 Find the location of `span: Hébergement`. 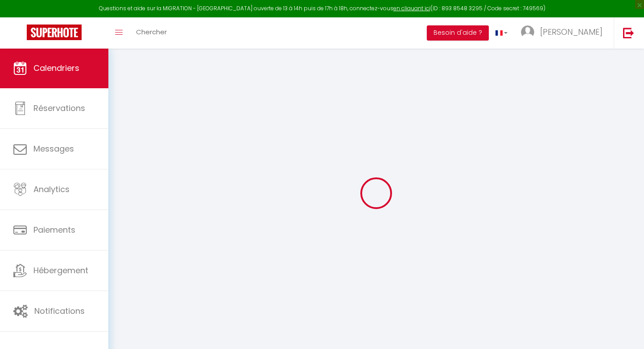

span: Hébergement is located at coordinates (61, 270).